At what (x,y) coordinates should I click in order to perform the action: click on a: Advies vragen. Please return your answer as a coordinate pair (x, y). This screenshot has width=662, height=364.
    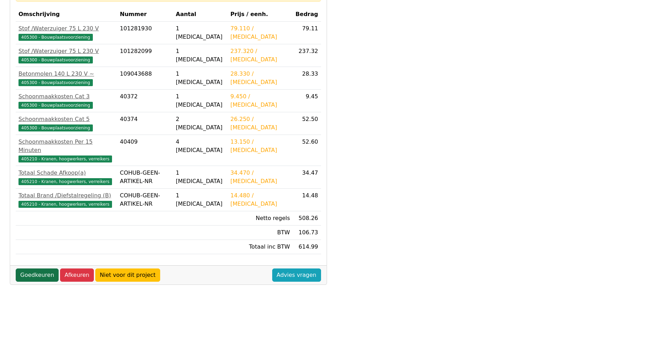
    Looking at the image, I should click on (296, 275).